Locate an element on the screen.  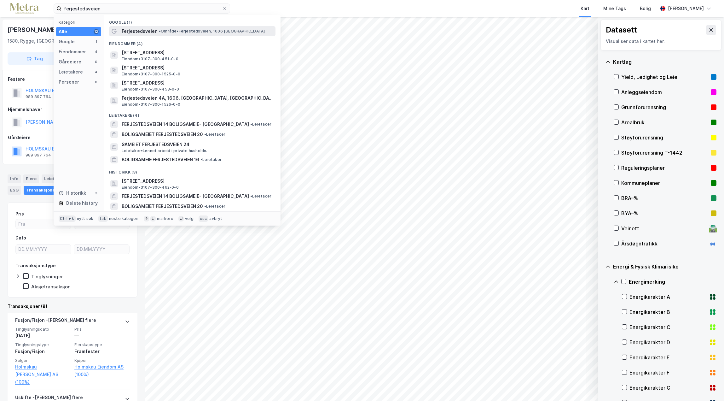
div: velg is located at coordinates (189, 219).